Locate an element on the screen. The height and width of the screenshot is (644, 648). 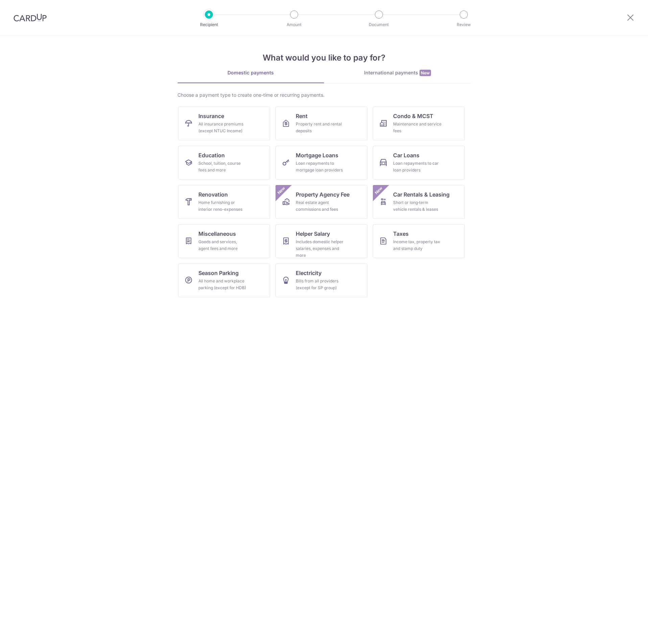
div: Goods and services, agent fees and more is located at coordinates (223, 245).